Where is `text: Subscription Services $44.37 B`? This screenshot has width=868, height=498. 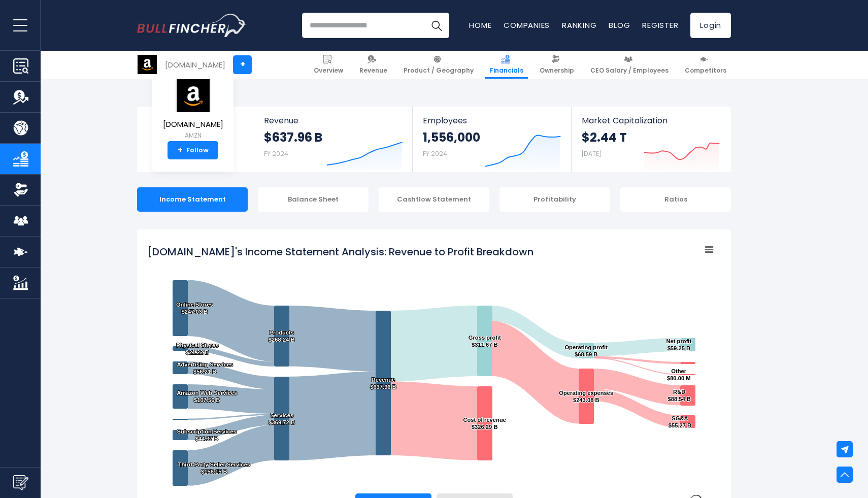 text: Subscription Services $44.37 B is located at coordinates (207, 435).